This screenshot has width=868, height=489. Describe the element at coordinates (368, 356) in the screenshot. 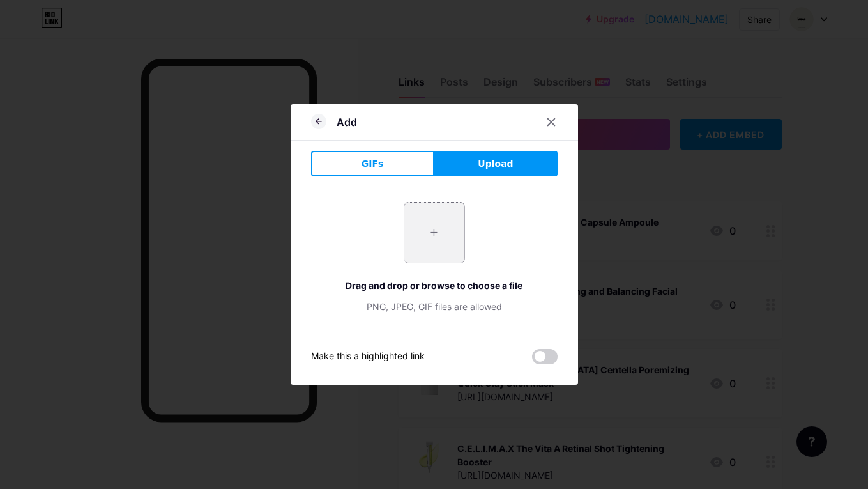

I see `div: Make this a highlighted link` at that location.